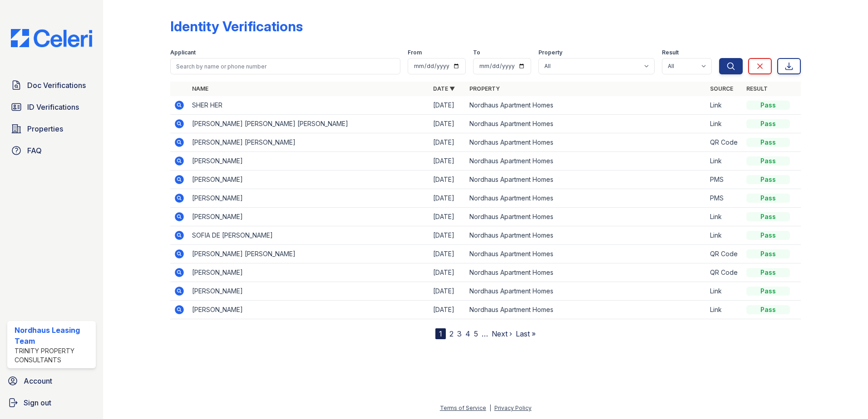  What do you see at coordinates (51, 129) in the screenshot?
I see `a: Properties` at bounding box center [51, 129].